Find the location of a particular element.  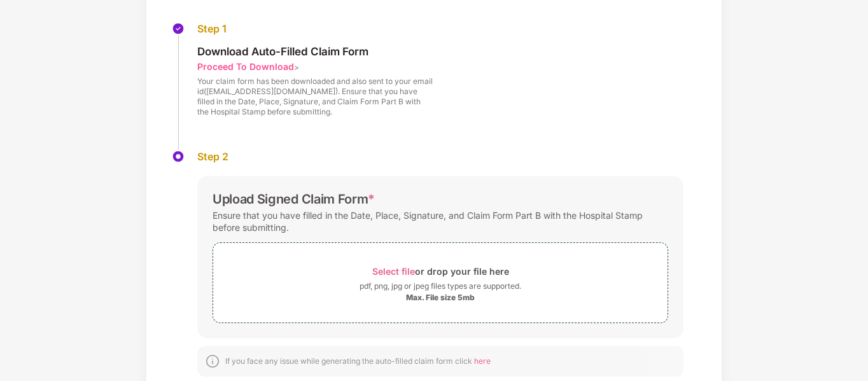

span: here is located at coordinates (483, 361).